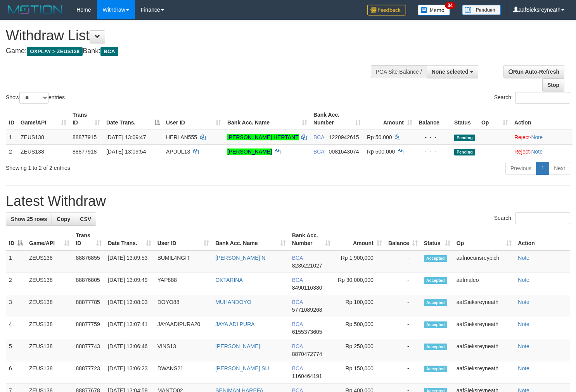 This screenshot has height=392, width=576. I want to click on h1: Latest Withdraw, so click(288, 201).